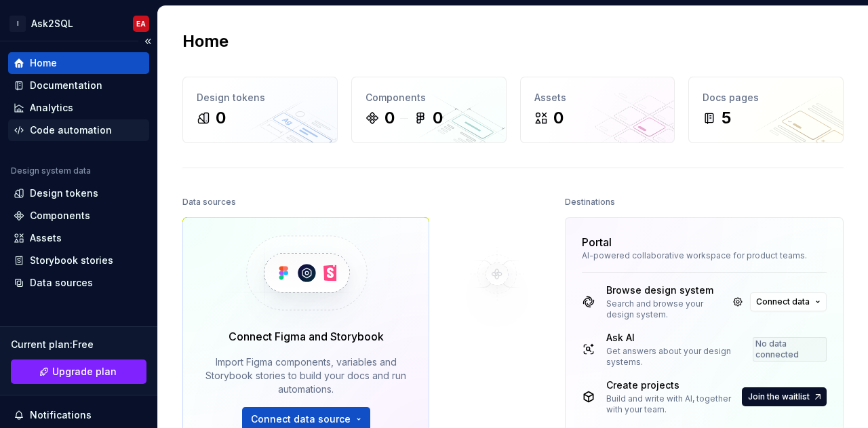 This screenshot has width=868, height=428. I want to click on h2: Home, so click(206, 42).